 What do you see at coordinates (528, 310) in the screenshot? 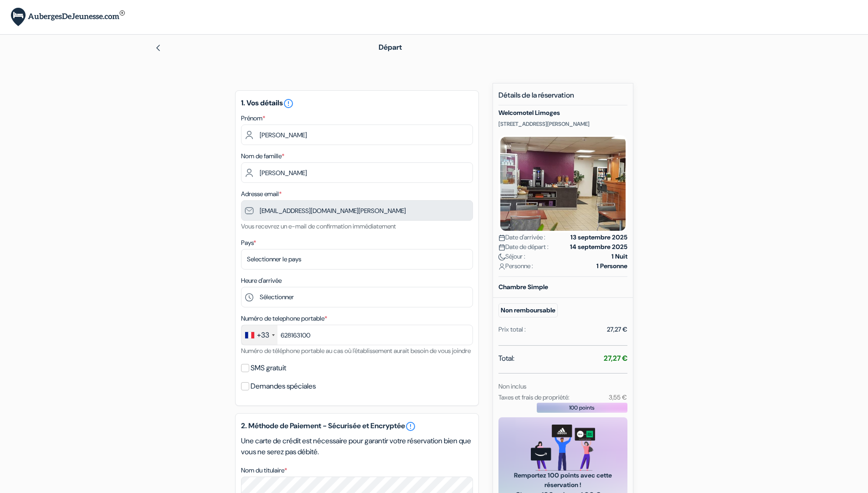
I see `small: Non remboursable` at bounding box center [528, 310].